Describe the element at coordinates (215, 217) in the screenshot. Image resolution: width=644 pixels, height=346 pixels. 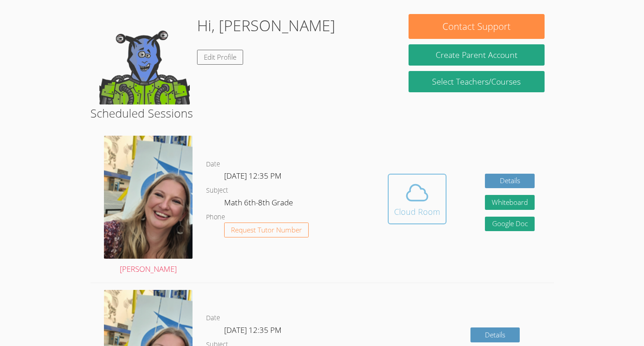
I see `dt: Phone` at that location.